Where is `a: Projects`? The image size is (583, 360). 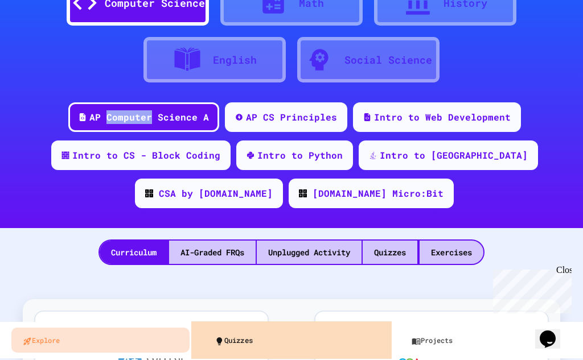 a: Projects is located at coordinates (489, 340).